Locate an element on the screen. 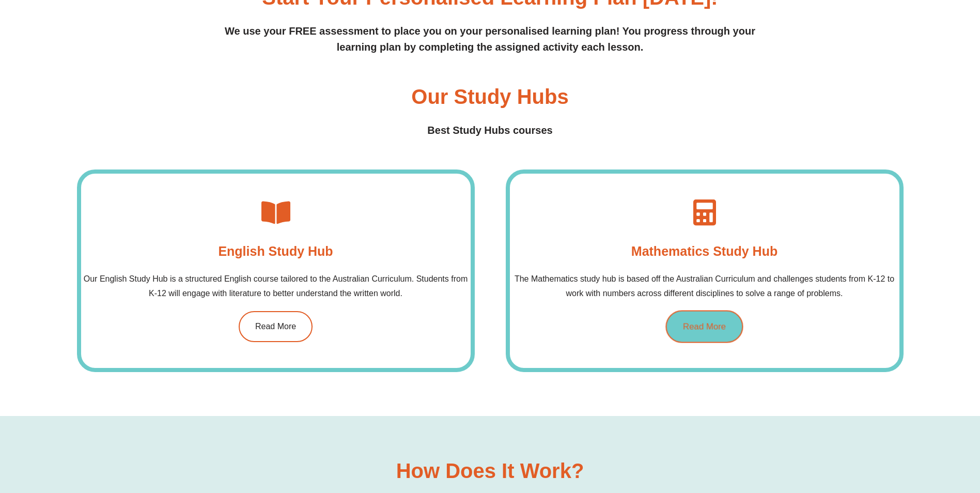 The width and height of the screenshot is (980, 493). p: Our English Study Hub is a structured English course tailored to the Australian Curriculum. Stude... is located at coordinates (276, 286).